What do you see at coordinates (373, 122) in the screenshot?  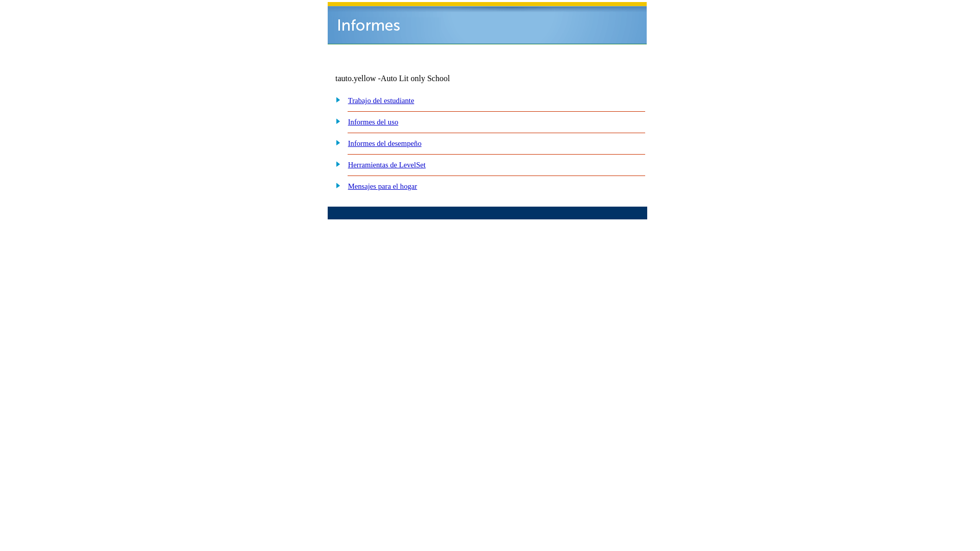 I see `a: Informes del uso` at bounding box center [373, 122].